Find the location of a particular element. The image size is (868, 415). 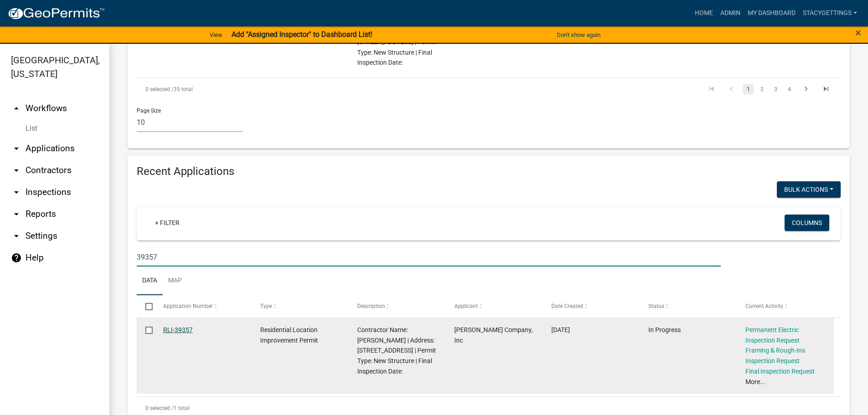

li: page 4 is located at coordinates (789, 89).